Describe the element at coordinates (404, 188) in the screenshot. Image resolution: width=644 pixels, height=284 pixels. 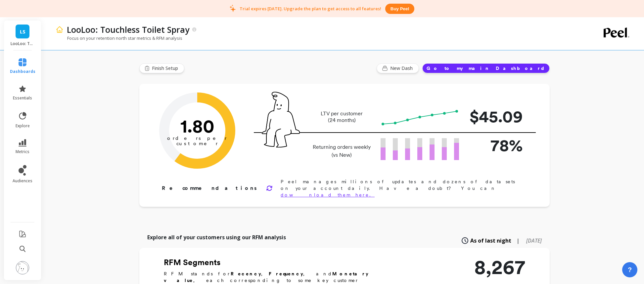
I see `p: Peel manages millions of updates and dozens of datasets on your account daily. Have a doubt? You can` at that location.